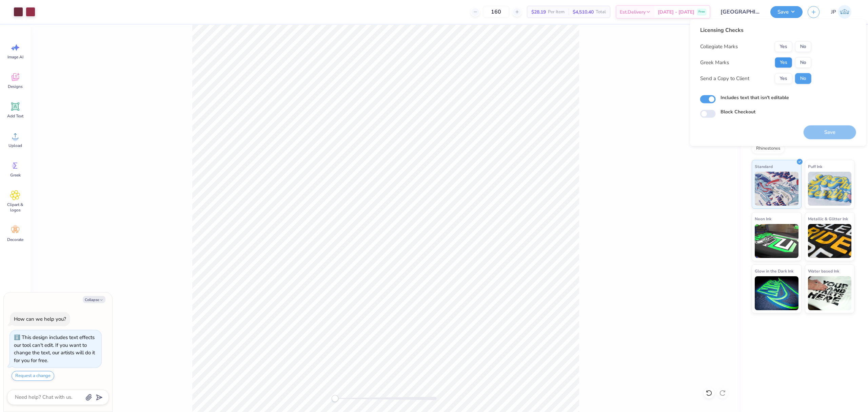  I want to click on span: $28.19, so click(538, 12).